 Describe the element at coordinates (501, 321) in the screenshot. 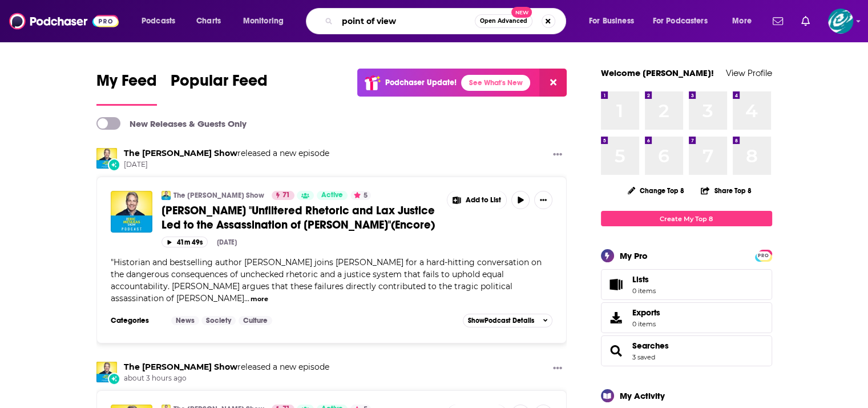

I see `span: Show Podcast Details` at that location.